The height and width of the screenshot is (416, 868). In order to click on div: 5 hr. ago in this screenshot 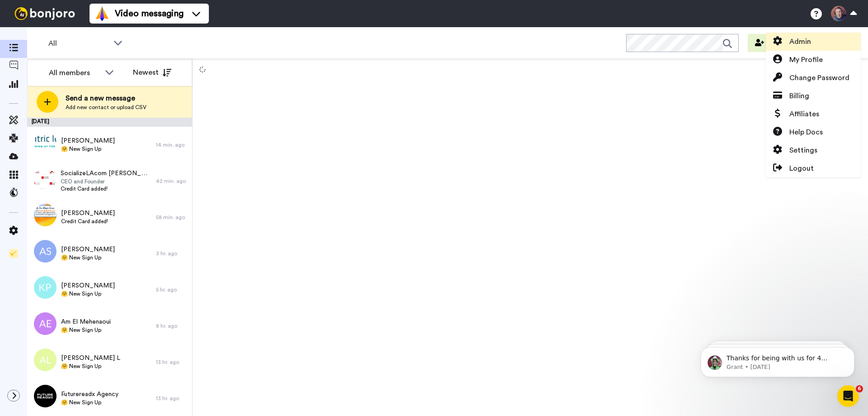, I will do `click(172, 290)`.